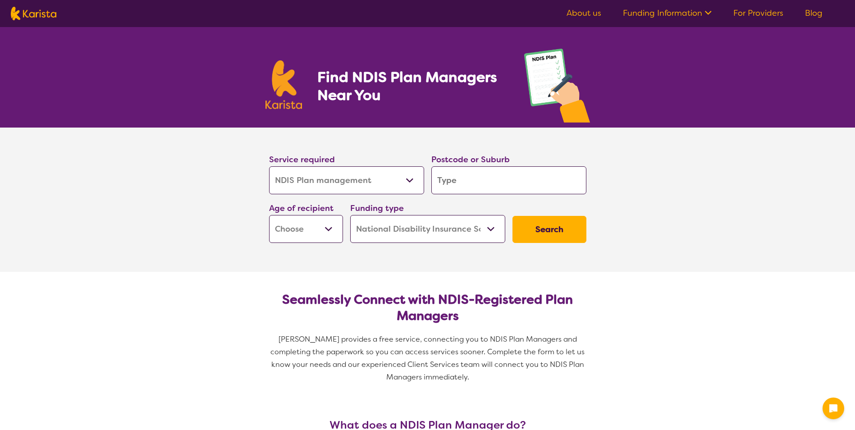 The image size is (855, 430). What do you see at coordinates (509, 180) in the screenshot?
I see `input: Type` at bounding box center [509, 180].